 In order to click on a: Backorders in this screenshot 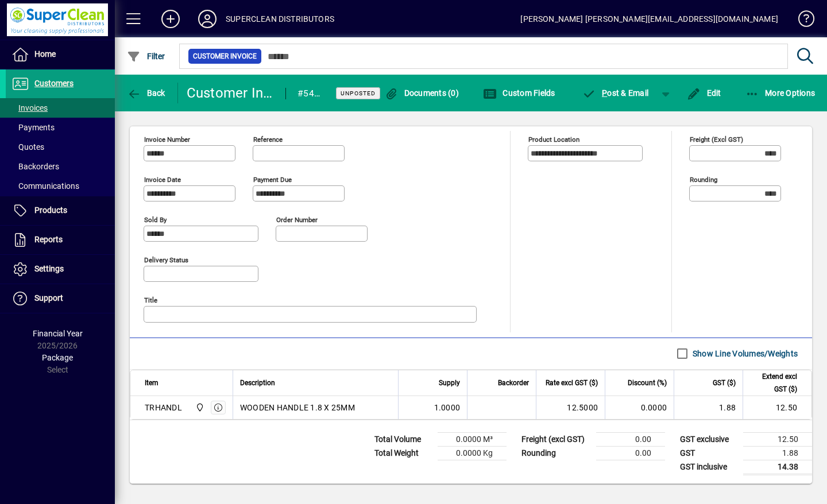, I will do `click(60, 167)`.